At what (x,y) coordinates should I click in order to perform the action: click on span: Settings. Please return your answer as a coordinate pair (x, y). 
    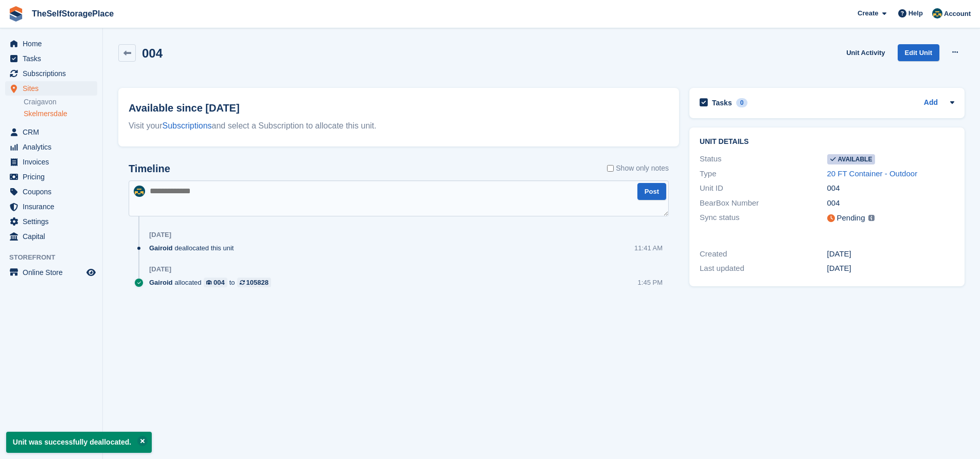
    Looking at the image, I should click on (53, 221).